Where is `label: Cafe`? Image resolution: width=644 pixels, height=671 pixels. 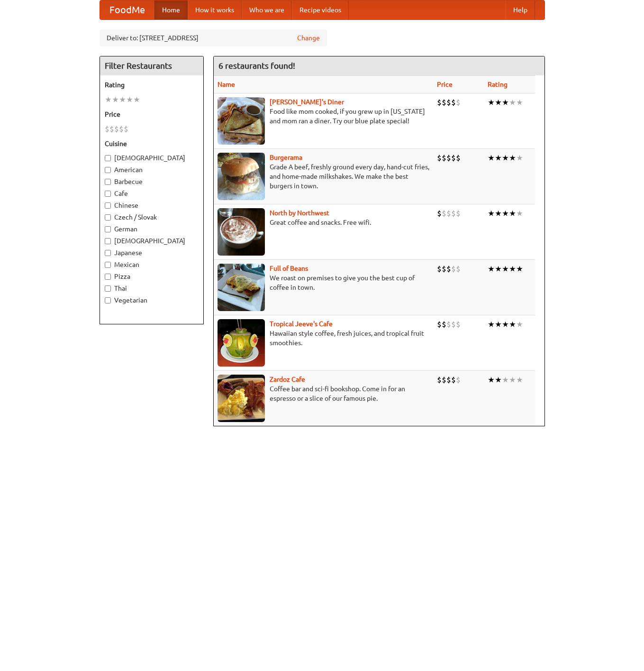 label: Cafe is located at coordinates (152, 193).